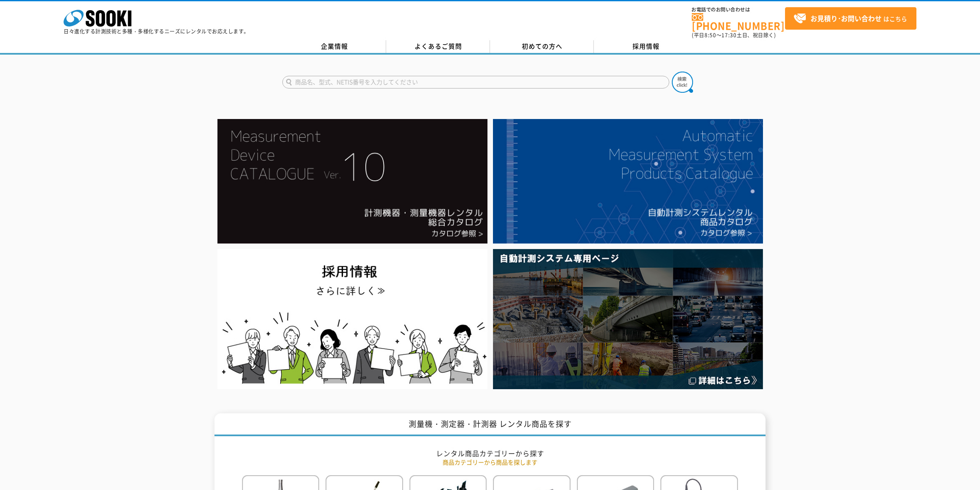 This screenshot has width=980, height=490. What do you see at coordinates (156, 31) in the screenshot?
I see `p: 日々進化する計測技術と多種・多様化するニーズにレンタルでお応えします。` at bounding box center [156, 31].